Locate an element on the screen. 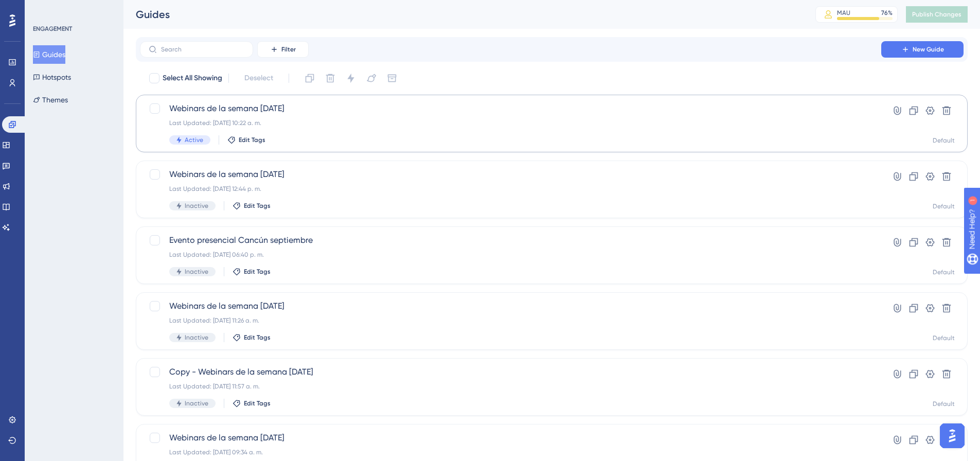 The width and height of the screenshot is (980, 461). button: Themes is located at coordinates (51, 100).